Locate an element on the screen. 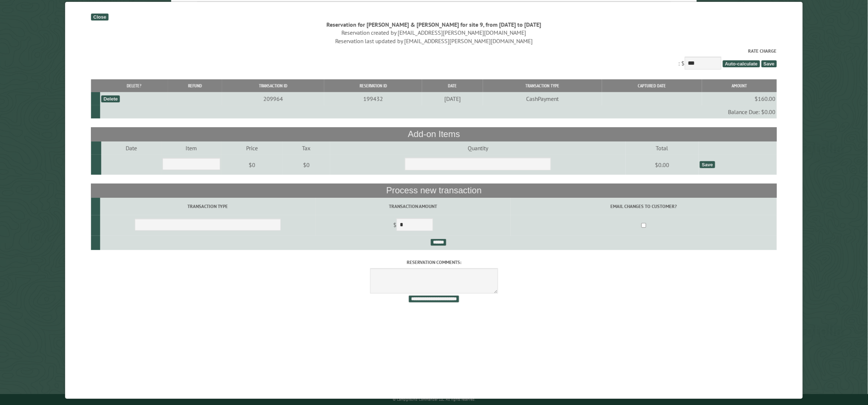  th: Amount is located at coordinates (739, 86).